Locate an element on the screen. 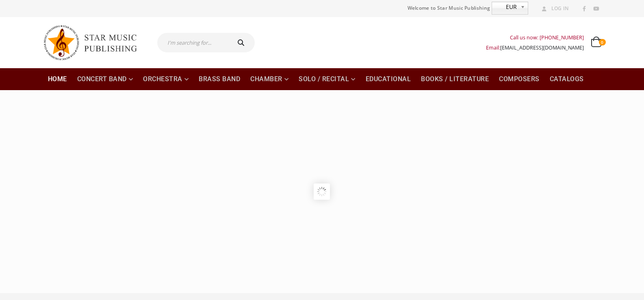 This screenshot has width=644, height=300. a: Brass Band is located at coordinates (219, 79).